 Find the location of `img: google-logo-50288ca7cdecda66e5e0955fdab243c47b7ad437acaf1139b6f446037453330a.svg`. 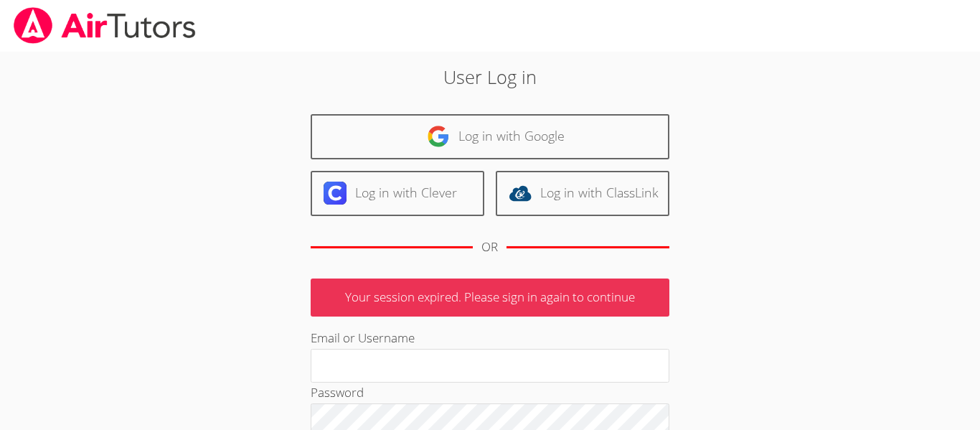

img: google-logo-50288ca7cdecda66e5e0955fdab243c47b7ad437acaf1139b6f446037453330a.svg is located at coordinates (439, 137).